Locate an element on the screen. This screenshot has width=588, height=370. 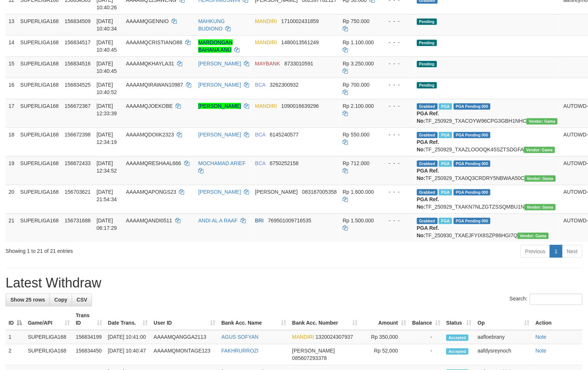
td: AAAAMQANGGA2113 is located at coordinates (184, 337).